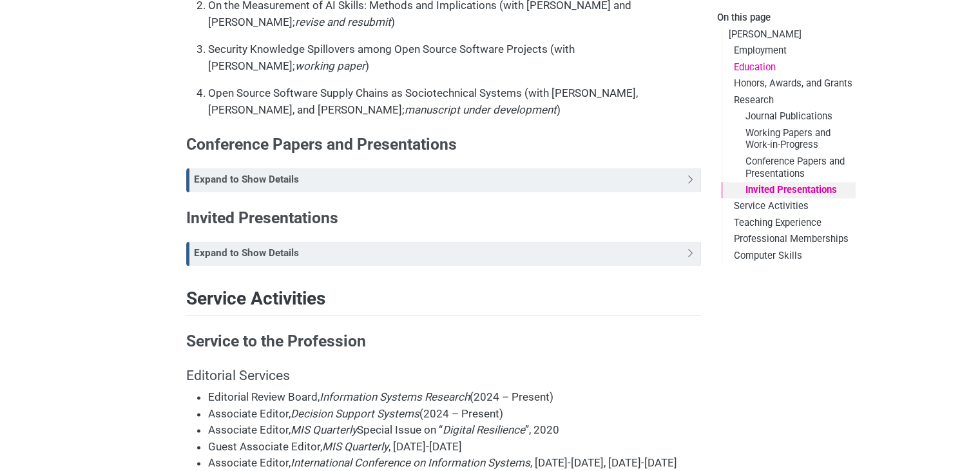 The image size is (980, 471). What do you see at coordinates (484, 429) in the screenshot?
I see `em: Digital Resilience` at bounding box center [484, 429].